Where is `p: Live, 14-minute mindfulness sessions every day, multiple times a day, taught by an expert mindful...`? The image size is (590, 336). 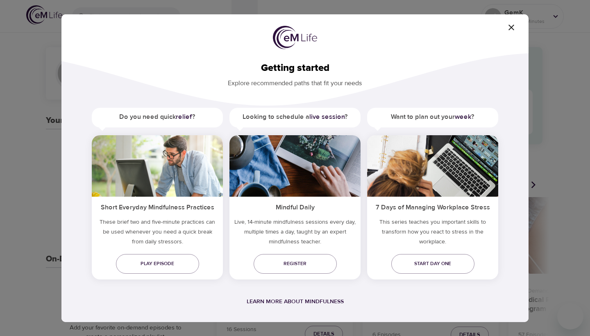
p: Live, 14-minute mindfulness sessions every day, multiple times a day, taught by an expert mindful... is located at coordinates (295, 233).